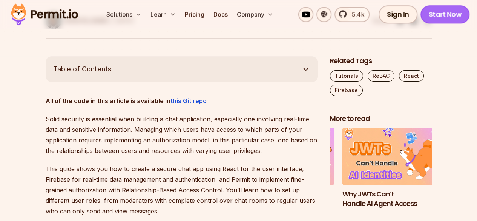 The image size is (477, 221). Describe the element at coordinates (182, 135) in the screenshot. I see `p: Solid security is essential when building a chat application, especially one involving real-time ...` at that location.